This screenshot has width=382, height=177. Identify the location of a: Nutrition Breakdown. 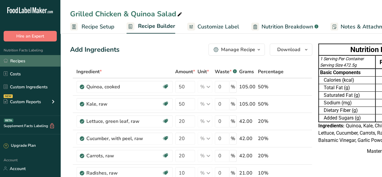
(285, 27).